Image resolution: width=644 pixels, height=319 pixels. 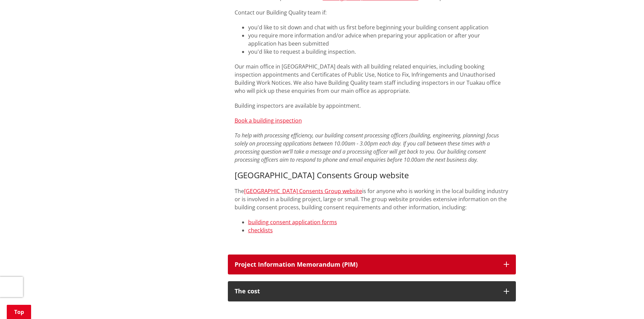 I want to click on a: Book a building inspection, so click(x=268, y=121).